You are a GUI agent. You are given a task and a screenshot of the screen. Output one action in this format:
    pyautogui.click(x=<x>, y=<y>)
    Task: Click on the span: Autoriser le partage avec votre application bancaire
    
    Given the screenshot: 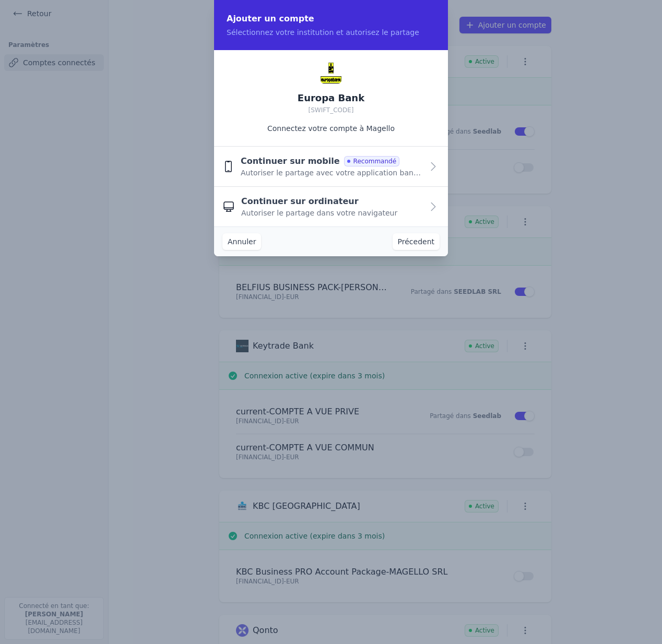 What is the action you would take?
    pyautogui.click(x=331, y=173)
    